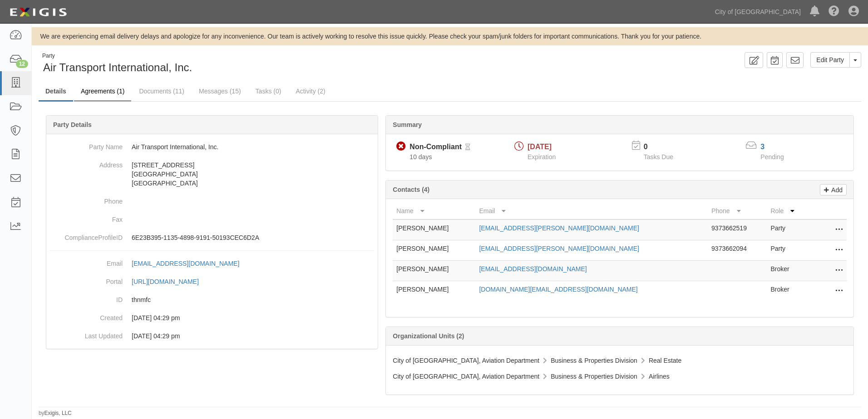 The width and height of the screenshot is (868, 419). What do you see at coordinates (542, 157) in the screenshot?
I see `span: Expiration` at bounding box center [542, 157].